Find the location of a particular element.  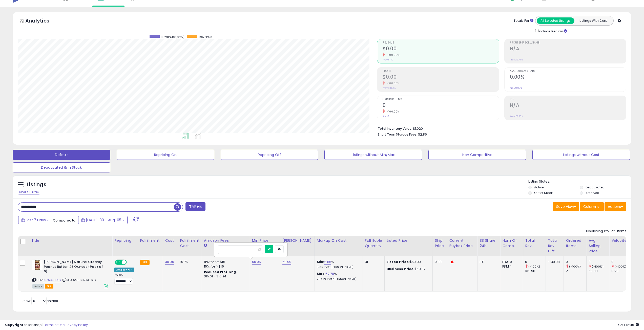

div: Min Price is located at coordinates (265, 241).